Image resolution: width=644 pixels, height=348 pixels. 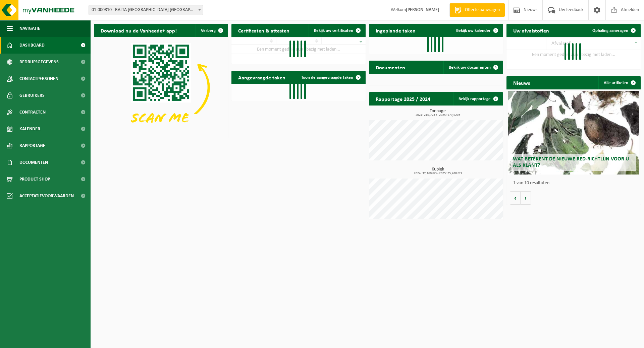 I want to click on span: Bekijk uw certificaten, so click(x=334, y=30).